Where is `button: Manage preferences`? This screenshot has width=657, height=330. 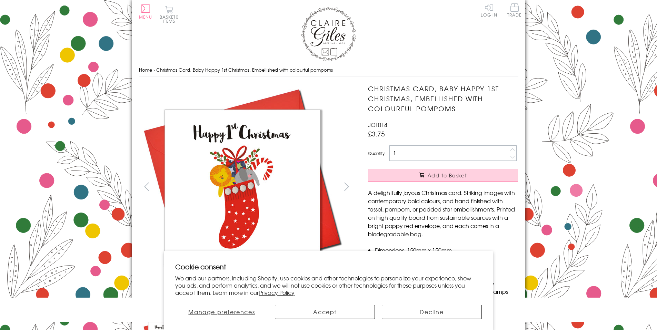
button: Manage preferences is located at coordinates (221, 312).